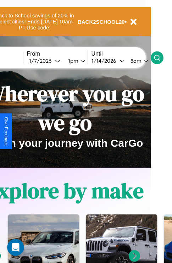 The image size is (172, 263). Describe the element at coordinates (57, 54) in the screenshot. I see `label: From` at that location.